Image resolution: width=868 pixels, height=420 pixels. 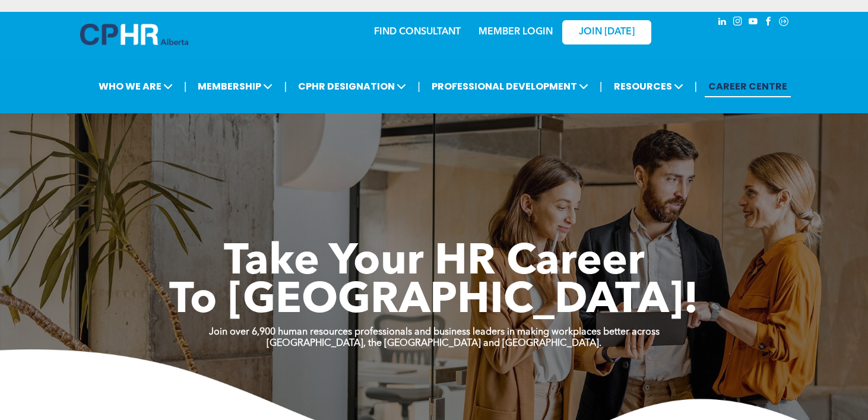 What do you see at coordinates (515, 32) in the screenshot?
I see `a: MEMBER LOGIN` at bounding box center [515, 32].